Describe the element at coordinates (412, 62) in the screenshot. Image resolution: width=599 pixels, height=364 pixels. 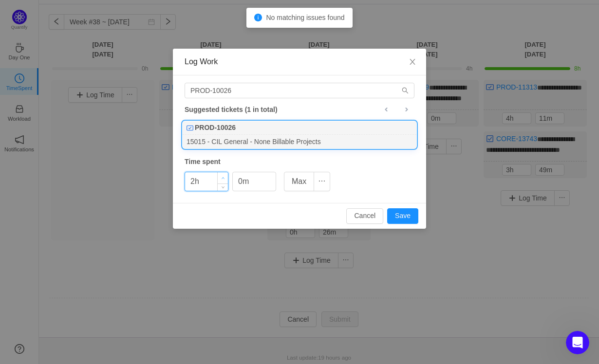
I see `i: icon: close` at that location.